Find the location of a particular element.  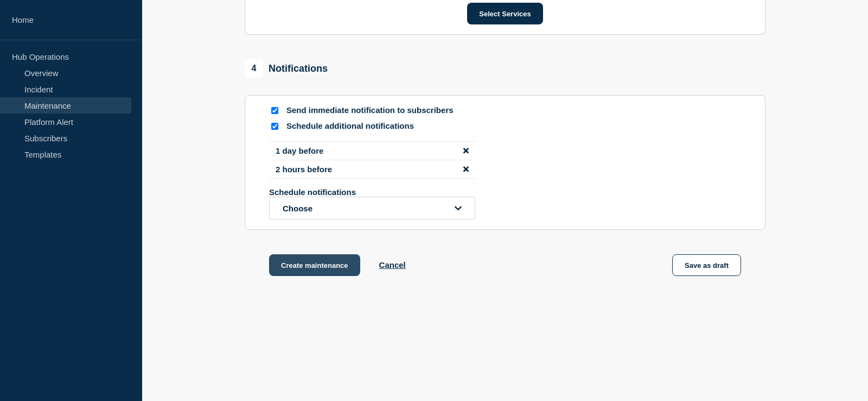

button: Select Services is located at coordinates (504, 14).